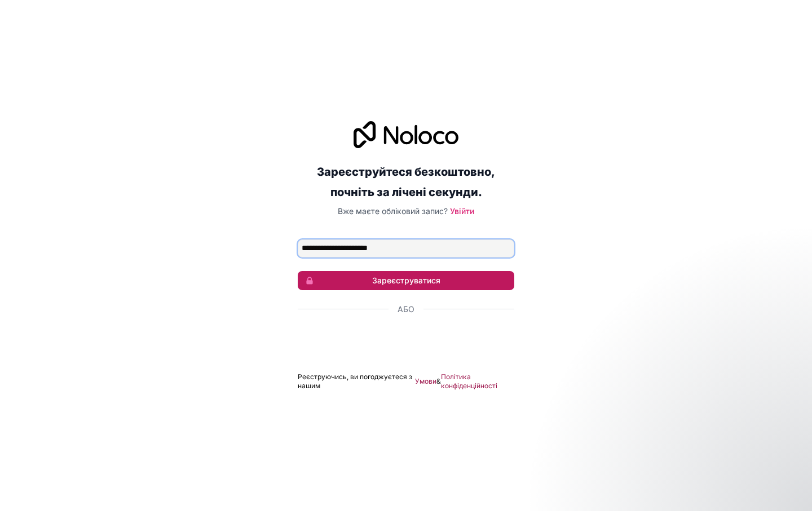  Describe the element at coordinates (406, 280) in the screenshot. I see `button: Зареєструватися` at that location.